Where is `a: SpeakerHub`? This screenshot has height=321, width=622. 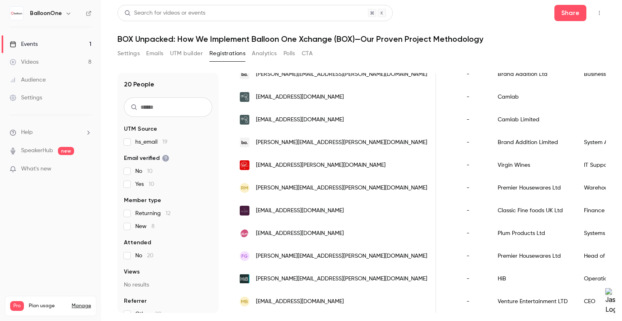 a: SpeakerHub is located at coordinates (37, 150).